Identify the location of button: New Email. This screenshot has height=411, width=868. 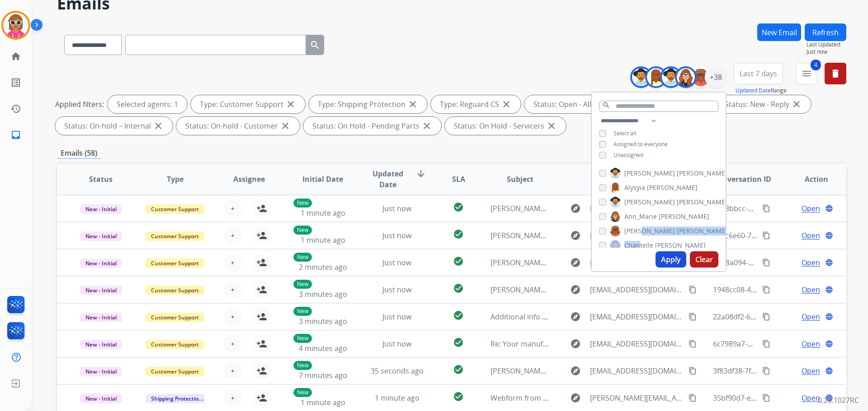
(779, 32).